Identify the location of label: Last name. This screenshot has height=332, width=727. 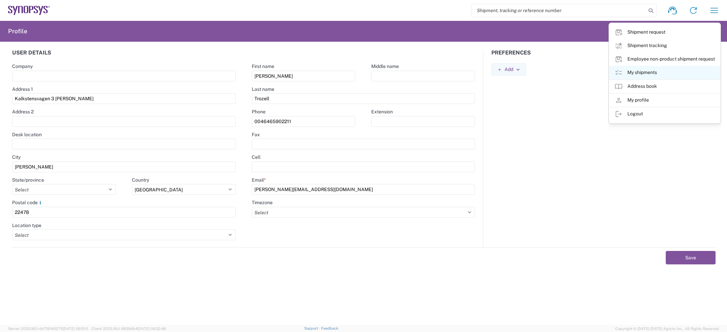
(263, 89).